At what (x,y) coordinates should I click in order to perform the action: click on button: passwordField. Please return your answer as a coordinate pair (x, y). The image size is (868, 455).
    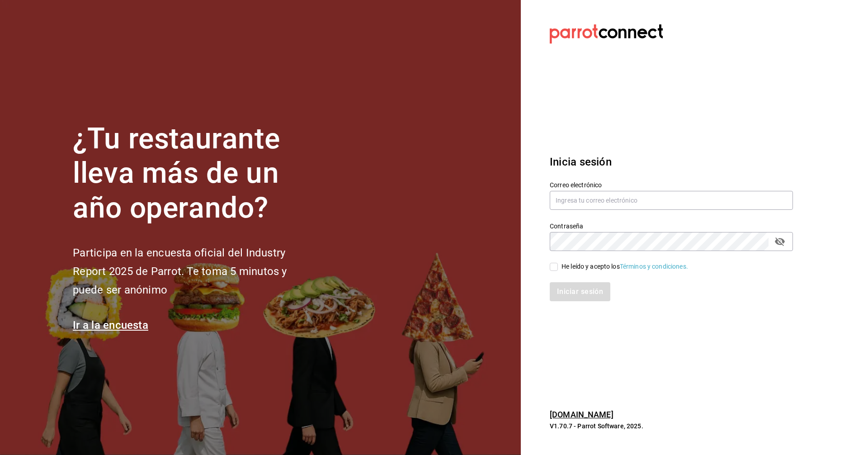
    Looking at the image, I should click on (780, 242).